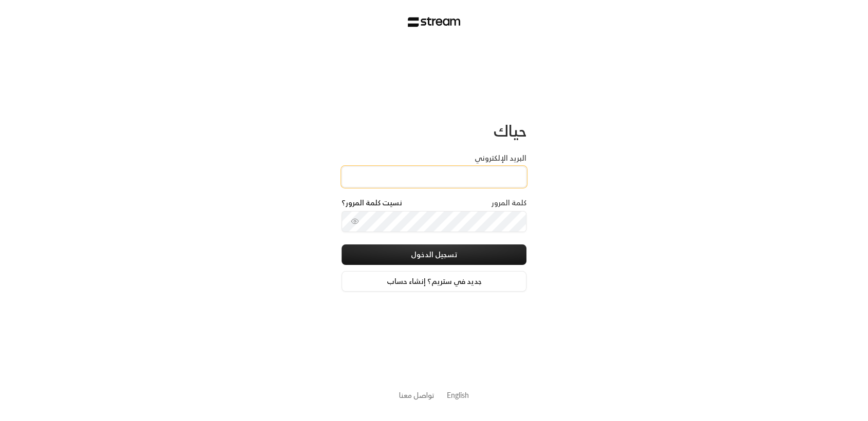 The height and width of the screenshot is (421, 868). What do you see at coordinates (434, 22) in the screenshot?
I see `img: Stream Logo` at bounding box center [434, 22].